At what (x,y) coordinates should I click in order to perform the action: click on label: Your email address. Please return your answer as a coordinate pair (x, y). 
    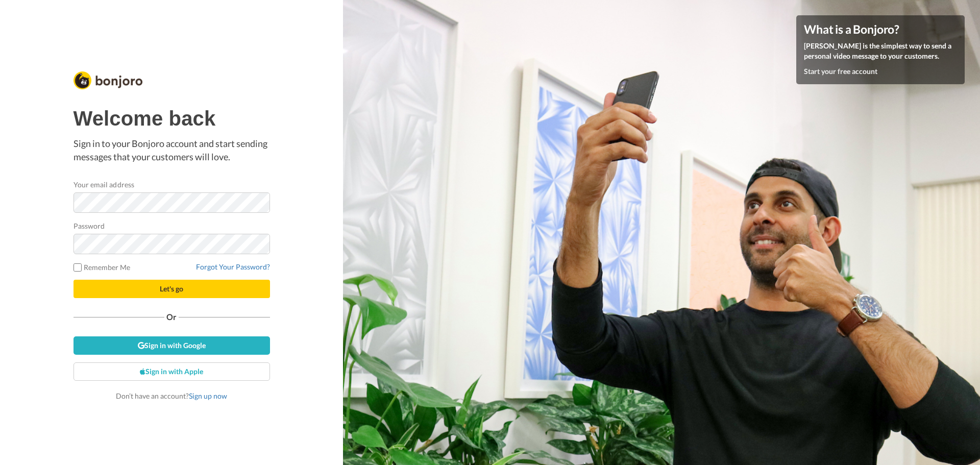
    Looking at the image, I should click on (103, 184).